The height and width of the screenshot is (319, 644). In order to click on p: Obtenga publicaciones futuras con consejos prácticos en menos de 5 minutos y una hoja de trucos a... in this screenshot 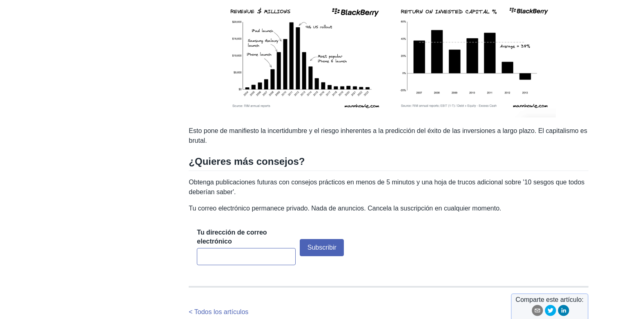, I will do `click(388, 187)`.